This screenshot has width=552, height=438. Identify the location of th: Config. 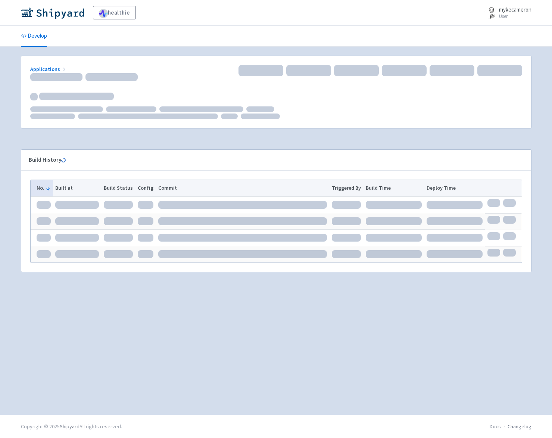
(145, 188).